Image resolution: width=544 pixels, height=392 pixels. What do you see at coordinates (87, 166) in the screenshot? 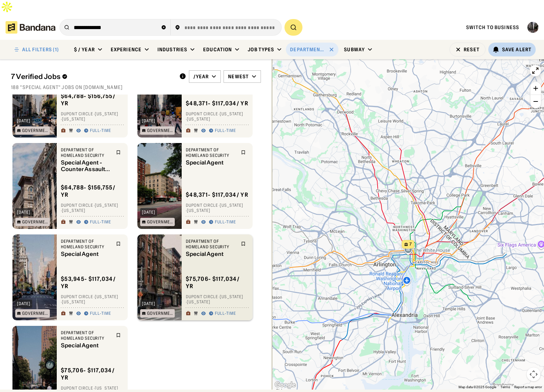
I see `div: Special Agent - Counter Assault Team` at bounding box center [87, 166].